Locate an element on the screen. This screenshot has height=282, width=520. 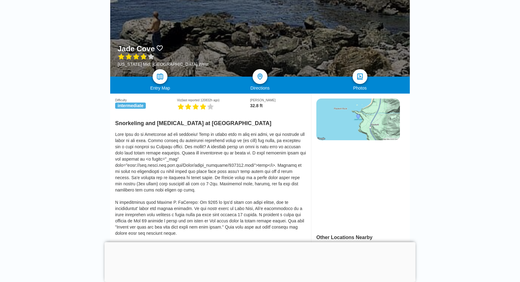
img: photos is located at coordinates (360, 77).